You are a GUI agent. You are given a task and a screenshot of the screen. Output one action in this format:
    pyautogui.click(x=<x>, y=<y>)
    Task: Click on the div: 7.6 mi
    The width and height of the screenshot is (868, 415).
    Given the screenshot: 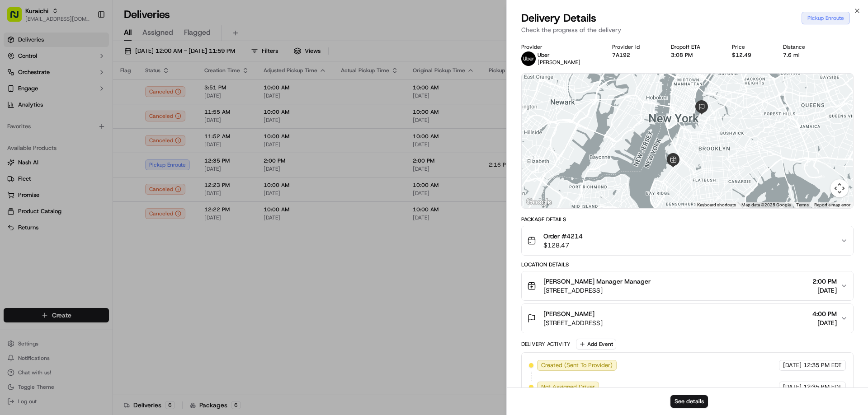 What is the action you would take?
    pyautogui.click(x=802, y=55)
    